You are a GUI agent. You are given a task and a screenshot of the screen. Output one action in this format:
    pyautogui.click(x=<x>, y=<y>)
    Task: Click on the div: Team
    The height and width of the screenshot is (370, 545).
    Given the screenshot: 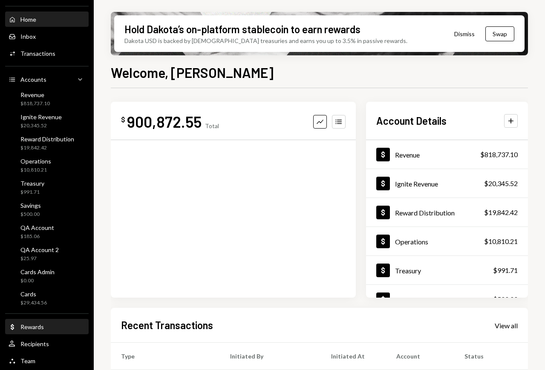 What is the action you would take?
    pyautogui.click(x=28, y=361)
    